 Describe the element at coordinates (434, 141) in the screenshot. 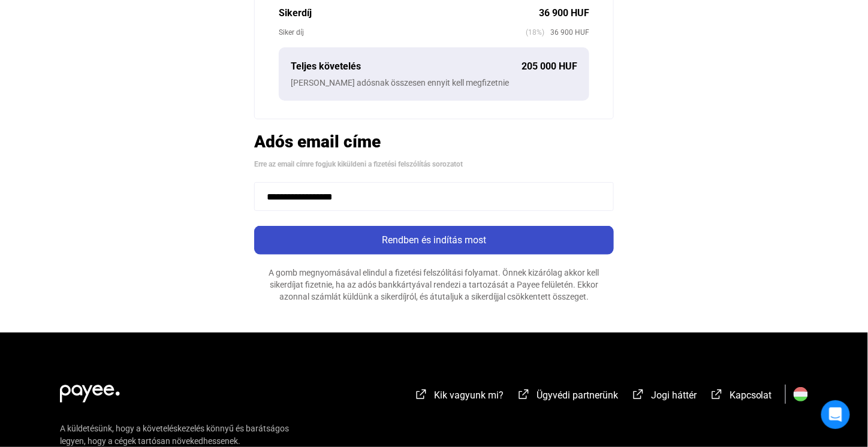

I see `h2: Adós email címe` at that location.